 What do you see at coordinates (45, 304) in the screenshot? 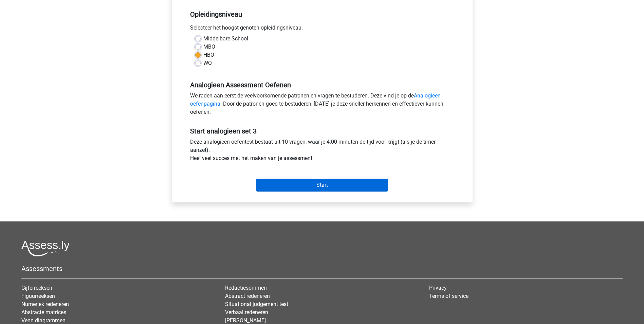
I see `a: Numeriek redeneren` at bounding box center [45, 304].